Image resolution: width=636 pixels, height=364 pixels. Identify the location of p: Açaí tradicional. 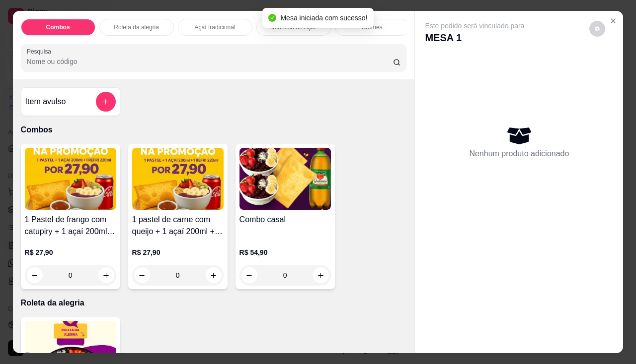
(215, 28).